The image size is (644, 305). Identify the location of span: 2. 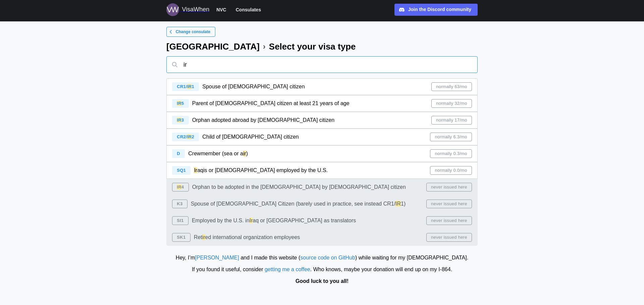
(192, 137).